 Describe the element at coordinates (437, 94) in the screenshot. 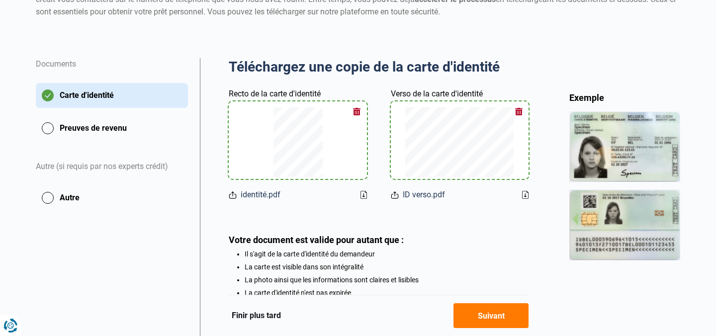

I see `label: Verso de la carte d'identité` at that location.